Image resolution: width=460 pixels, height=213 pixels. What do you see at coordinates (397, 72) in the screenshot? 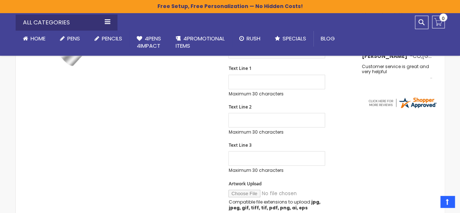
I see `div: Customer service is great and very helpful` at bounding box center [397, 72].